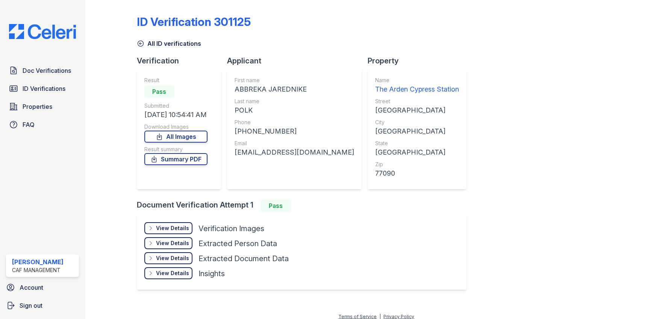 The width and height of the screenshot is (668, 319). Describe the element at coordinates (182, 61) in the screenshot. I see `div: Verification` at that location.